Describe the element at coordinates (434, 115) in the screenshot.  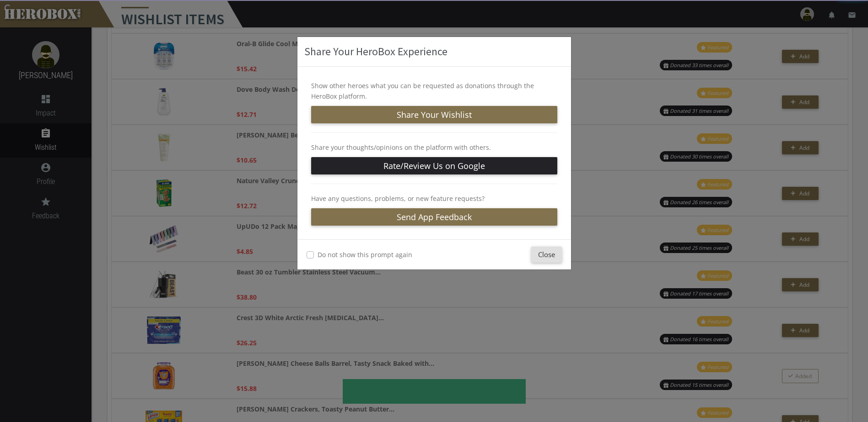
I see `button: Share Your Wishlist` at that location.